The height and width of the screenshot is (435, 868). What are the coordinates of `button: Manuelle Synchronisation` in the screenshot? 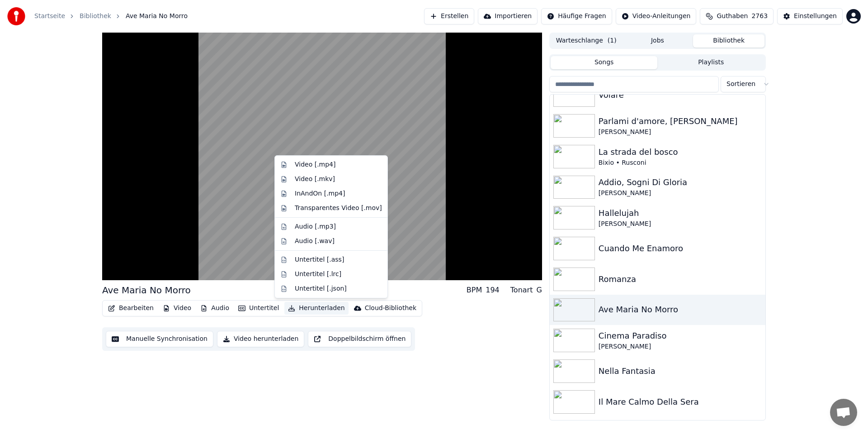 It's located at (159, 339).